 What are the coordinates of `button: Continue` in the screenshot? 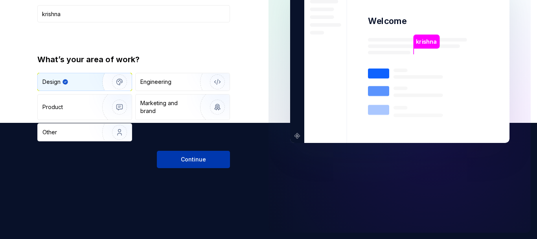 It's located at (193, 159).